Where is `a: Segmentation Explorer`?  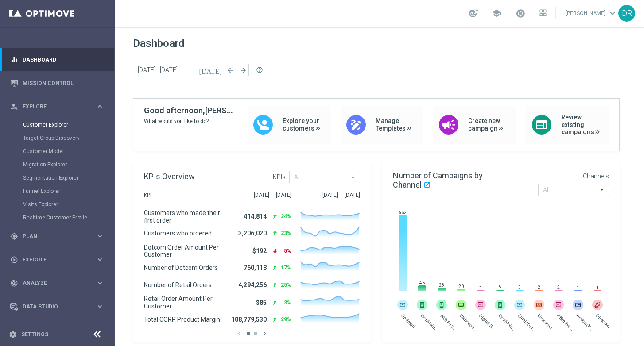 a: Segmentation Explorer is located at coordinates (58, 178).